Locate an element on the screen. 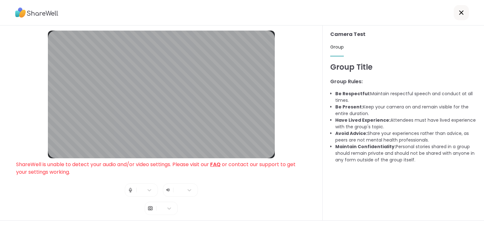 The height and width of the screenshot is (244, 484). b: Be Respectful: is located at coordinates (353, 94).